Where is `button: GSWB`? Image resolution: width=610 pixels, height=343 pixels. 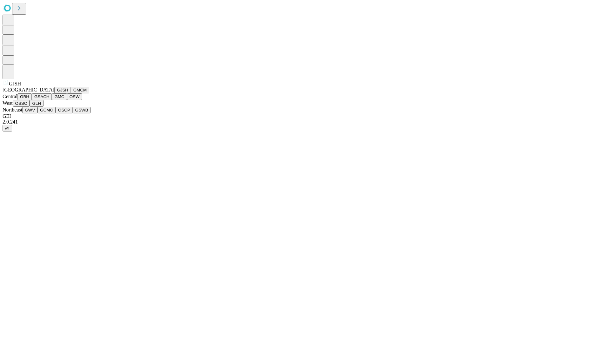
button: GSWB is located at coordinates (82, 110).